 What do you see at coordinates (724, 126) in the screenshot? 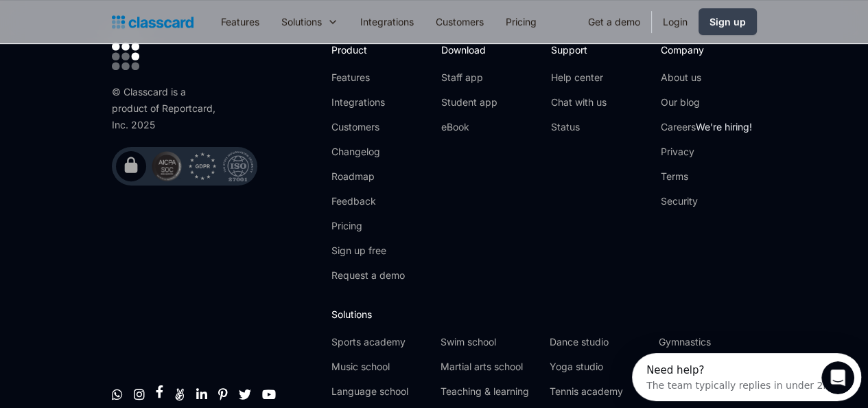
I see `span: We're hiring!` at bounding box center [724, 126].